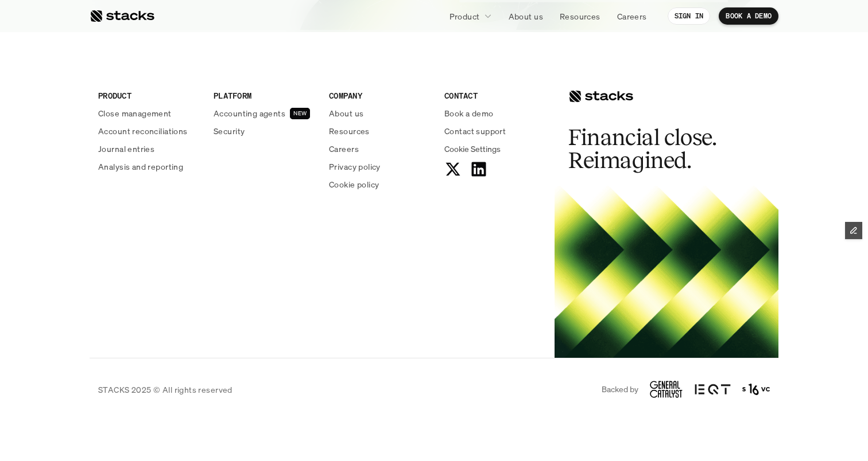 The height and width of the screenshot is (461, 868). Describe the element at coordinates (495, 131) in the screenshot. I see `a: Contact support` at that location.